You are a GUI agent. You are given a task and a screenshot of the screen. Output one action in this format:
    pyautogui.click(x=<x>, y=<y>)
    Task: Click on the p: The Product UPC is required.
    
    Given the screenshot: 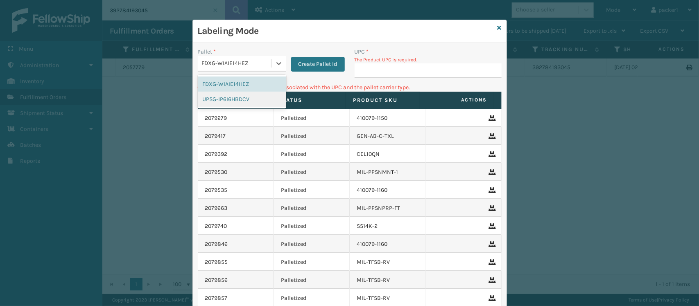 What is the action you would take?
    pyautogui.click(x=428, y=60)
    